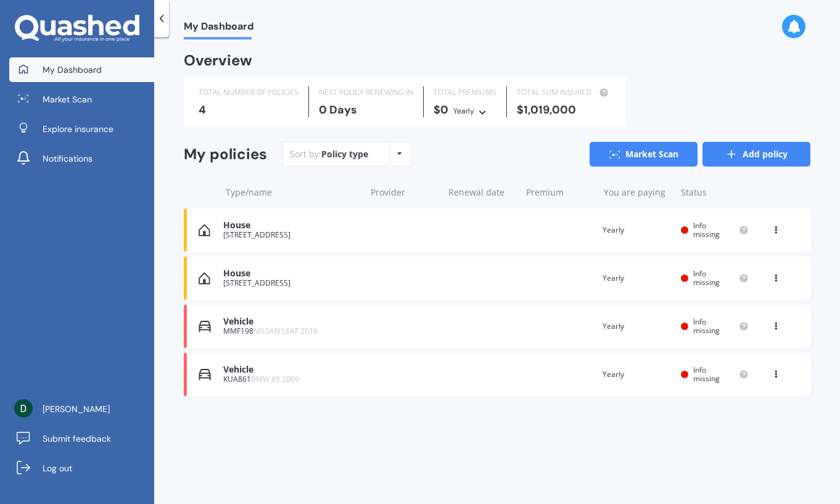  What do you see at coordinates (465, 92) in the screenshot?
I see `div: TOTAL PREMIUMS` at bounding box center [465, 92].